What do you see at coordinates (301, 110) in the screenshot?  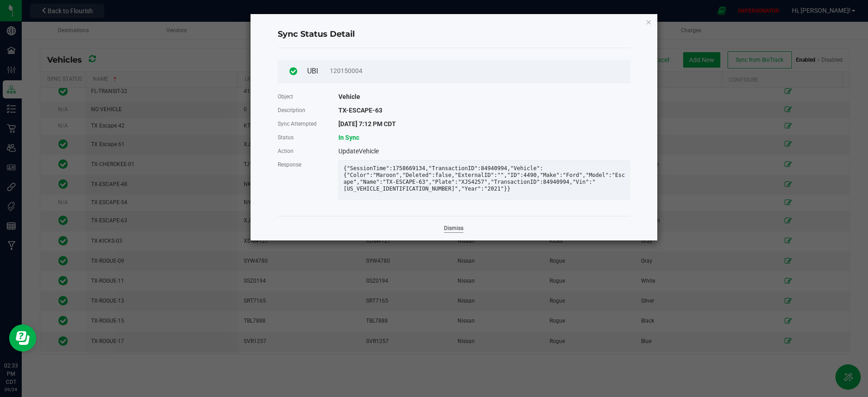 I see `div: Description` at bounding box center [301, 110].